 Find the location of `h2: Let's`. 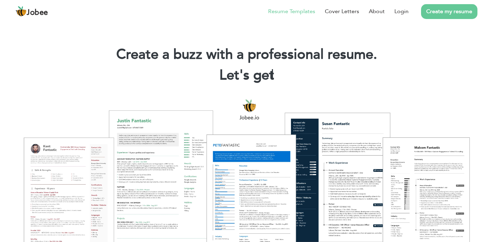

h2: Let's is located at coordinates (246, 75).